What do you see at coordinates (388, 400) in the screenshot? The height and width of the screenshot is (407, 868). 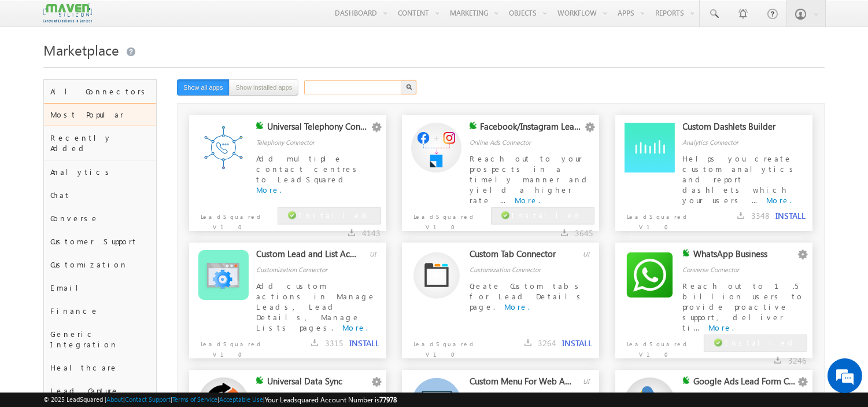 I see `span: 77978` at bounding box center [388, 400].